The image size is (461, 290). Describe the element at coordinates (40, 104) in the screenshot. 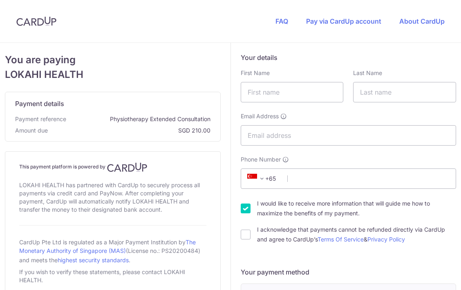

I see `span: Payment details` at that location.